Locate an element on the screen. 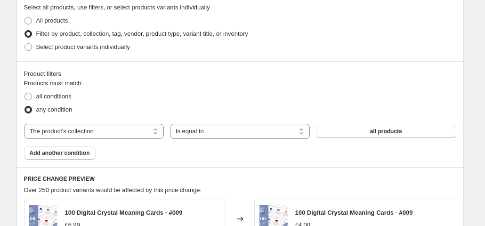 The width and height of the screenshot is (485, 226). button: all products is located at coordinates (386, 131).